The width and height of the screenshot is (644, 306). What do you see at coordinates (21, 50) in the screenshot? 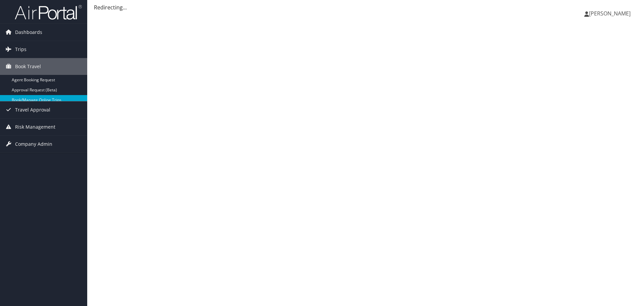
I see `span: Trips` at bounding box center [21, 50].